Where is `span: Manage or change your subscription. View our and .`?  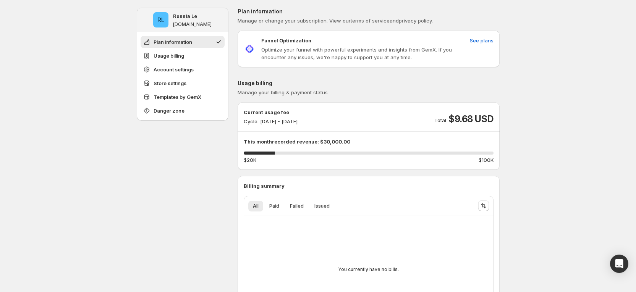 span: Manage or change your subscription. View our and . is located at coordinates (335, 21).